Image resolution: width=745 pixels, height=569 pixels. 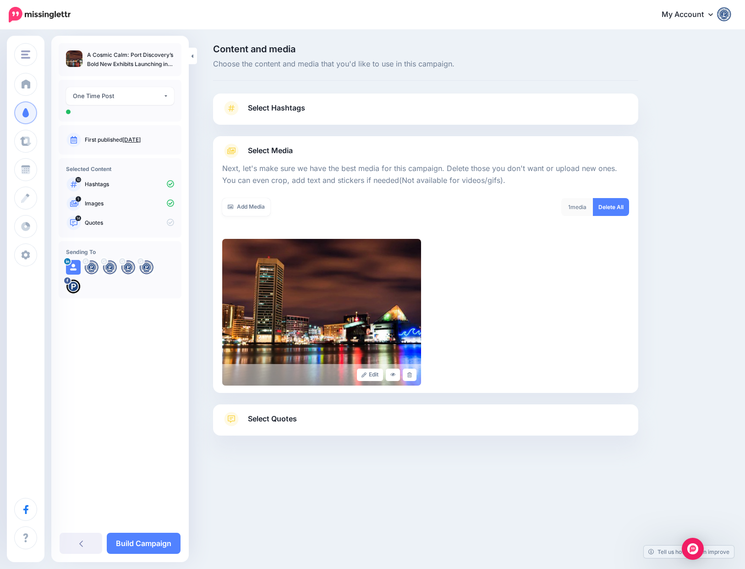 I want to click on li: A post will be sent on day 1, so click(x=68, y=112).